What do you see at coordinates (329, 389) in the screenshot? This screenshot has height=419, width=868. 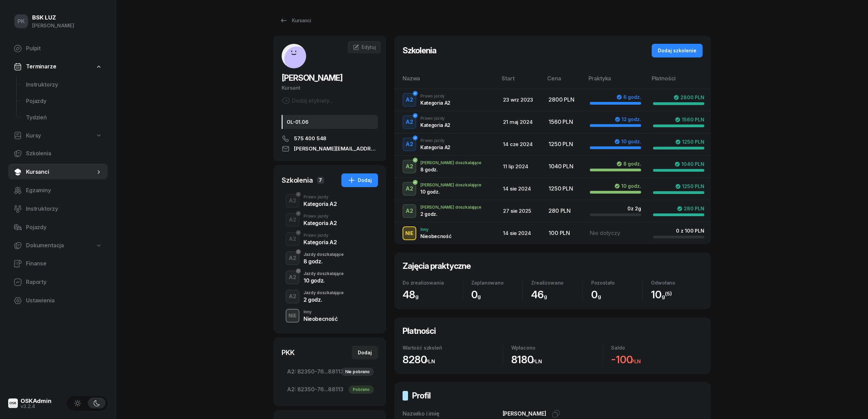 I see `a: A2:82350-76...88113Pobrano` at bounding box center [329, 389].